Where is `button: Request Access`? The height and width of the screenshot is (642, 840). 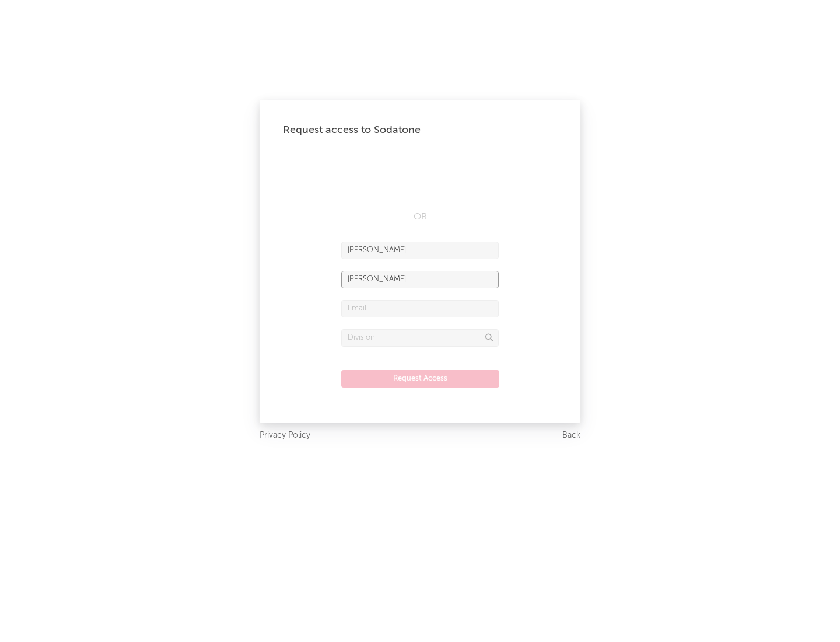 button: Request Access is located at coordinates (420, 378).